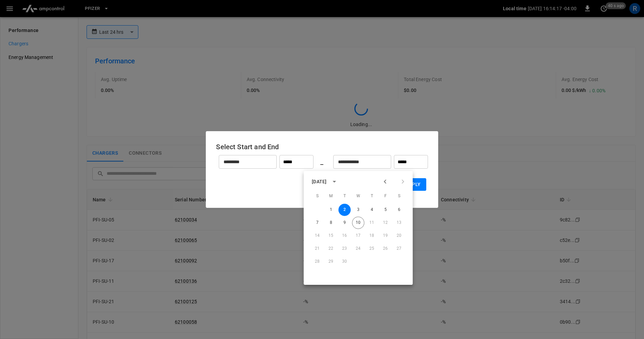  Describe the element at coordinates (331, 223) in the screenshot. I see `button: 8` at that location.